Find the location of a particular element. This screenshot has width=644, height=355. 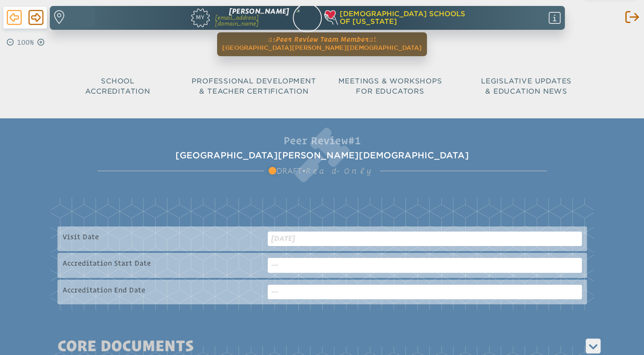

div: Christian Schools of Florida is located at coordinates (444, 18).